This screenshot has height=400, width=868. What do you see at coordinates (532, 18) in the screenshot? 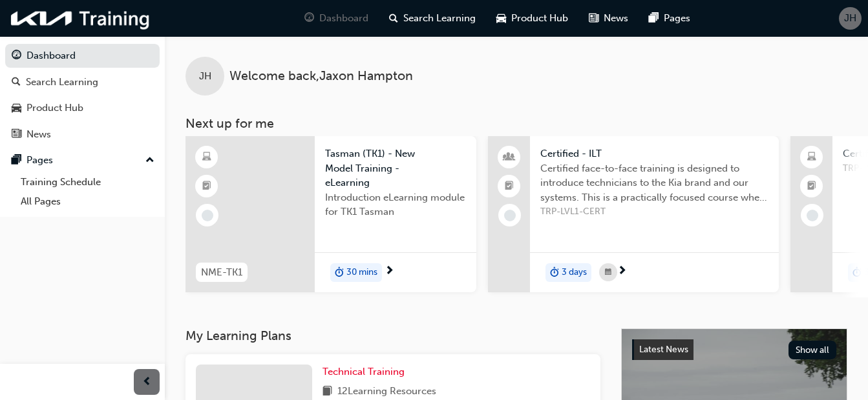
I see `a: car-iconProduct Hub` at bounding box center [532, 18].